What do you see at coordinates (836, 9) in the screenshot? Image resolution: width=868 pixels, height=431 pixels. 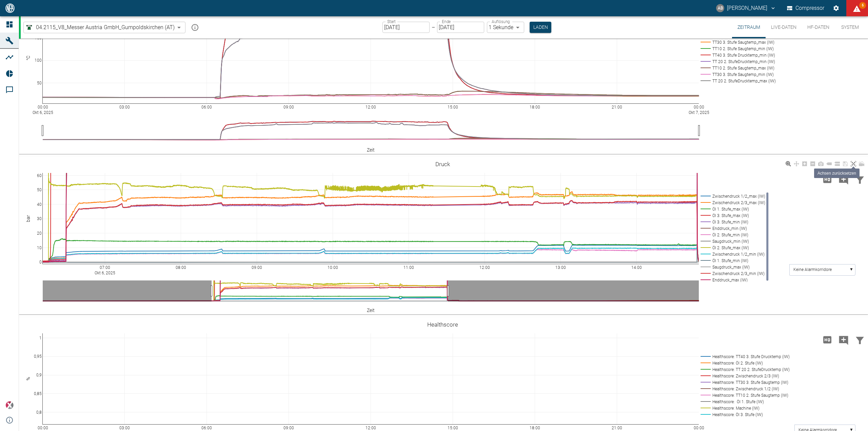 I see `button: Einstellungen` at bounding box center [836, 9].